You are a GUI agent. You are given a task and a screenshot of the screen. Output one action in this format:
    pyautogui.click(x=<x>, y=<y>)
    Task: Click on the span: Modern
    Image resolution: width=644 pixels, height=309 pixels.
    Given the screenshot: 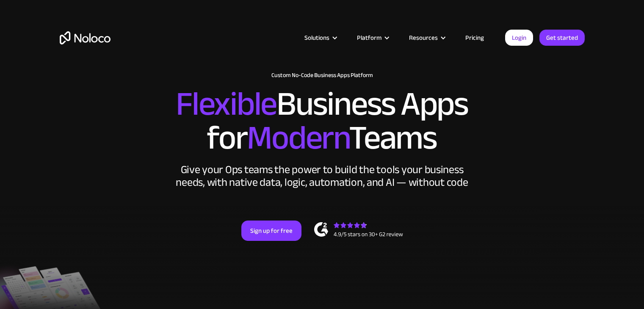 What is the action you would take?
    pyautogui.click(x=298, y=137)
    